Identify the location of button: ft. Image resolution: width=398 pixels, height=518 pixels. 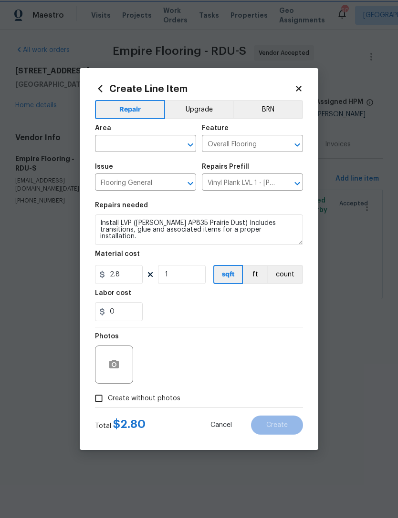
(255, 275).